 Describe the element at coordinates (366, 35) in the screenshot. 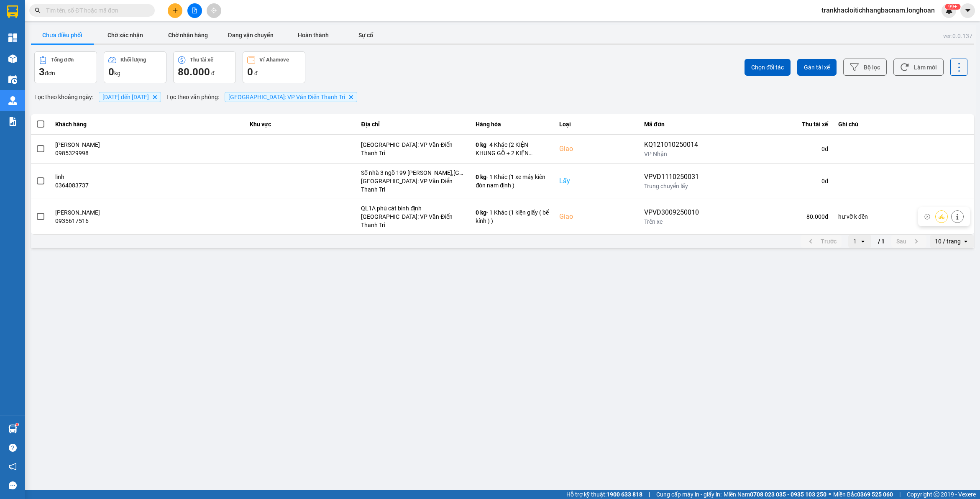

I see `button: Sự cố` at that location.